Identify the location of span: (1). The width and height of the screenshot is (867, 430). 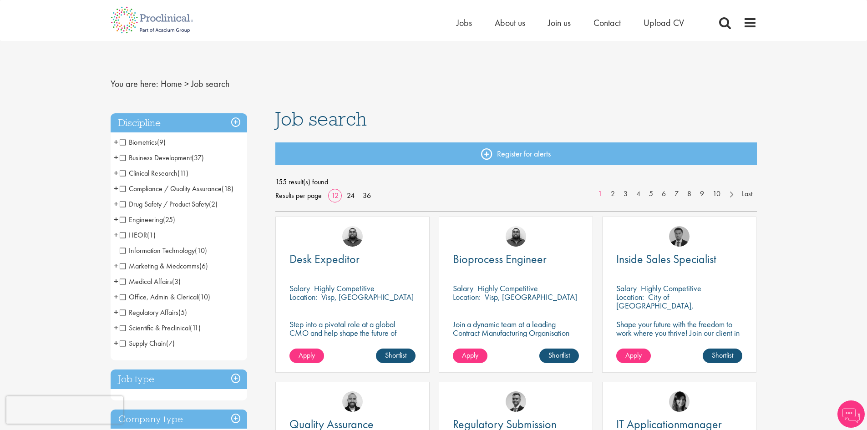
(151, 235).